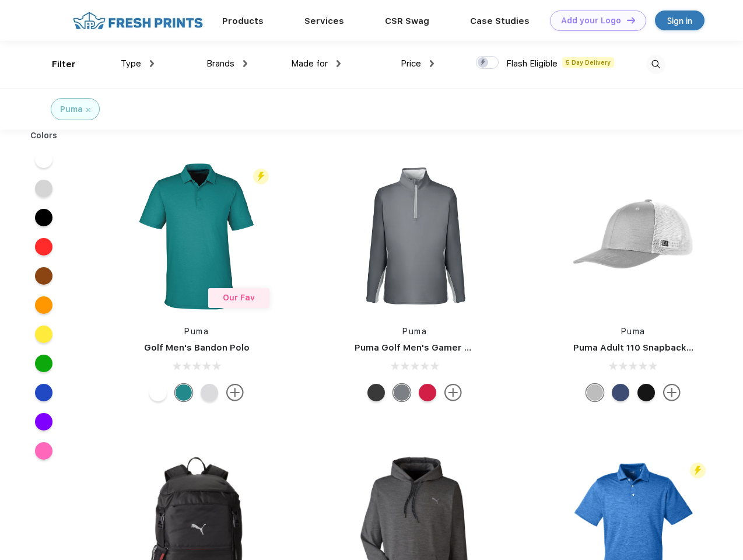  Describe the element at coordinates (88, 109) in the screenshot. I see `img: filter_cancel.svg` at that location.